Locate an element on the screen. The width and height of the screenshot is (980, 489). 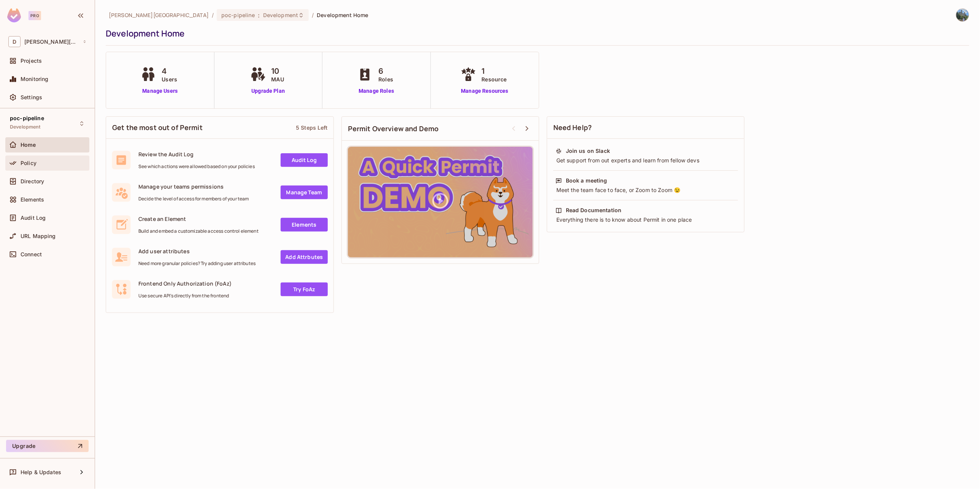
a: Elements is located at coordinates (304, 225).